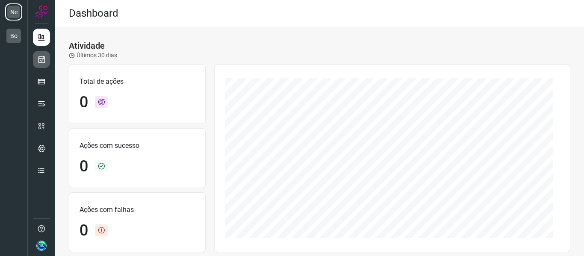 The image size is (584, 256). I want to click on li: Ne, so click(14, 12).